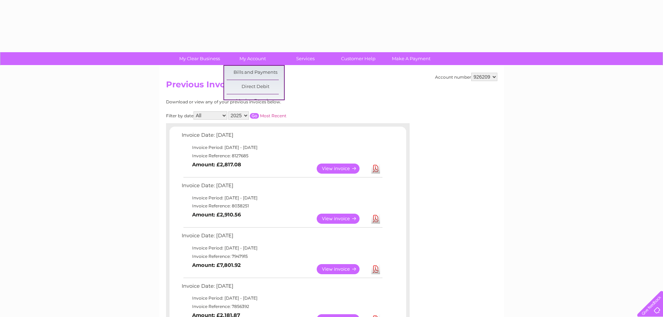 Image resolution: width=663 pixels, height=317 pixels. Describe the element at coordinates (282, 206) in the screenshot. I see `td: Invoice Reference: 8038251` at that location.